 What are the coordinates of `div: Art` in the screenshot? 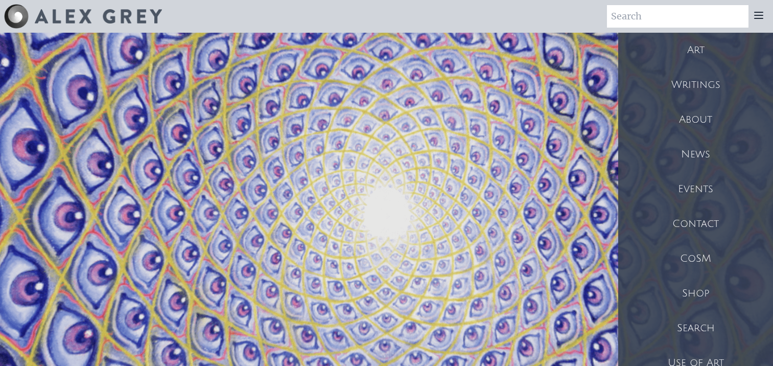 It's located at (695, 50).